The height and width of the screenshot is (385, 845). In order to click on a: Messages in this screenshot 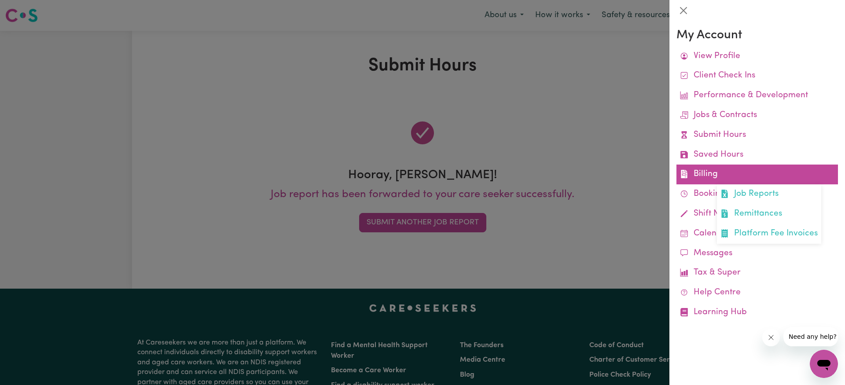, I will do `click(757, 253)`.